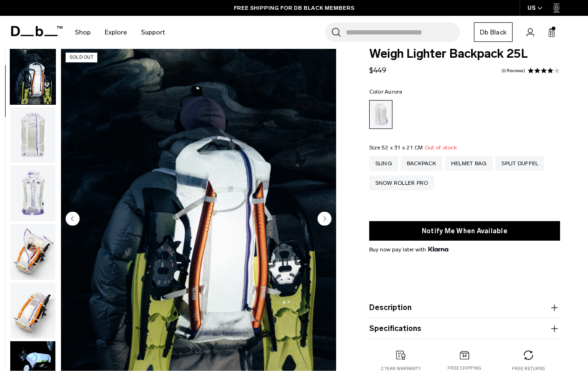  Describe the element at coordinates (33, 193) in the screenshot. I see `img: Weigh_Lighter_Backpack_25L_3.png` at that location.